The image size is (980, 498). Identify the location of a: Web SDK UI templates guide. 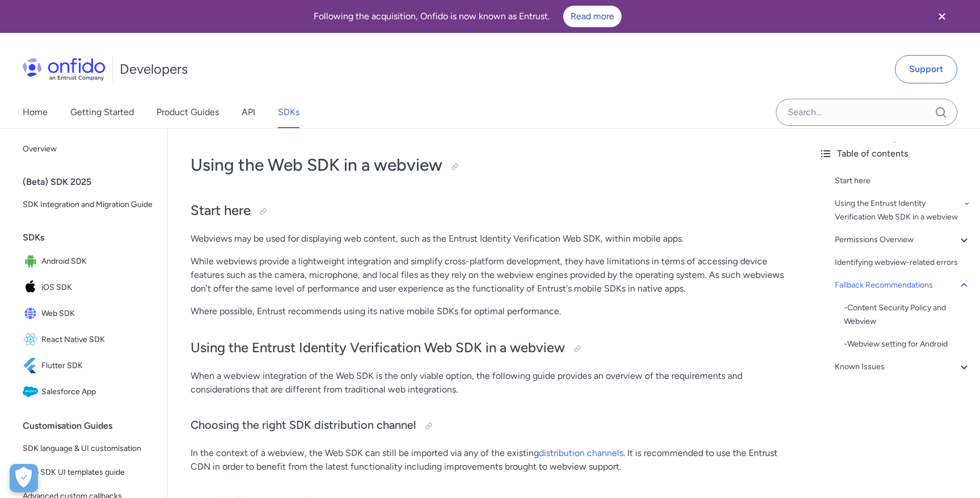
(88, 473).